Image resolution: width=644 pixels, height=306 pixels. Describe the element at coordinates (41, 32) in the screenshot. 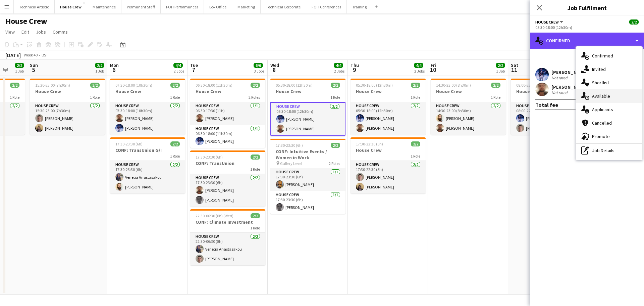

I see `a: Jobs` at that location.